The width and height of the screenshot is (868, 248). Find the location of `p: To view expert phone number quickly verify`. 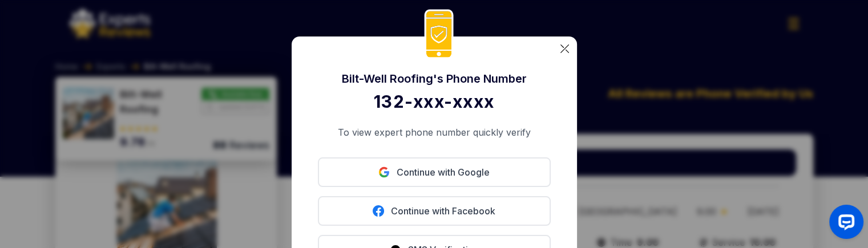

p: To view expert phone number quickly verify is located at coordinates (434, 132).